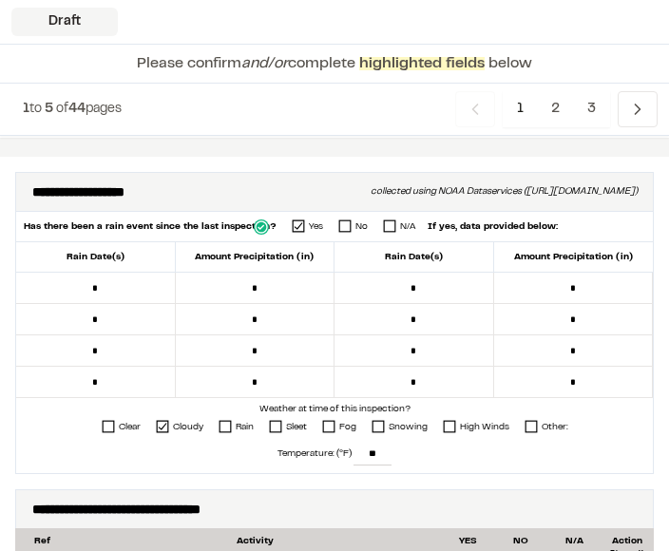 The height and width of the screenshot is (551, 669). I want to click on span: and/or, so click(264, 64).